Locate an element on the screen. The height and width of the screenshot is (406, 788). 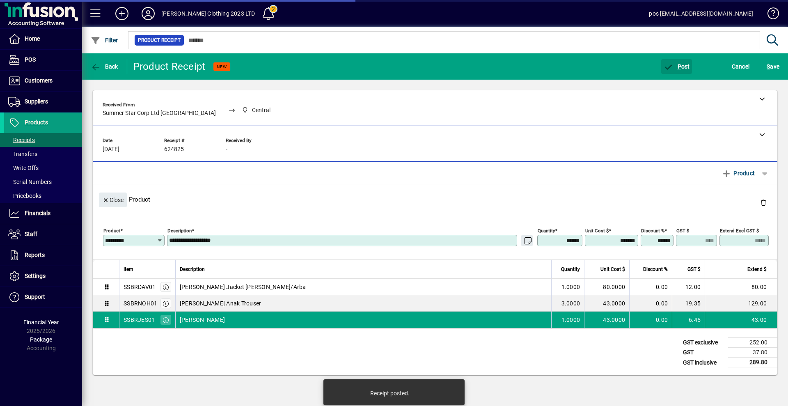
a: Suppliers is located at coordinates (43, 102).